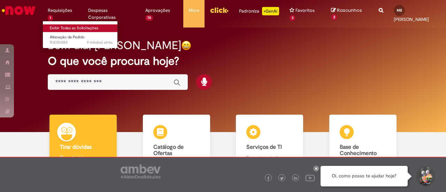 The height and width of the screenshot is (192, 446). What do you see at coordinates (168, 150) in the screenshot?
I see `b: Catálogo de Ofertas` at bounding box center [168, 150].